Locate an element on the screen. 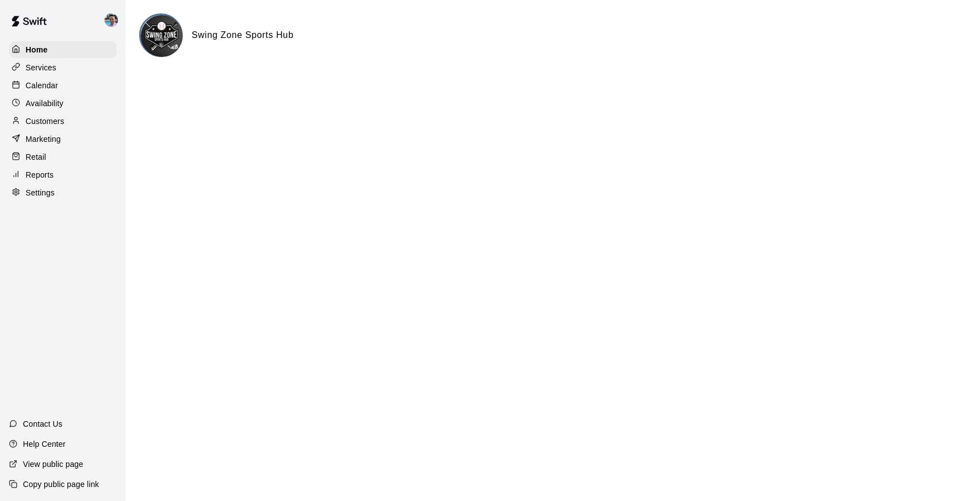 Image resolution: width=980 pixels, height=501 pixels. a: Reports is located at coordinates (63, 175).